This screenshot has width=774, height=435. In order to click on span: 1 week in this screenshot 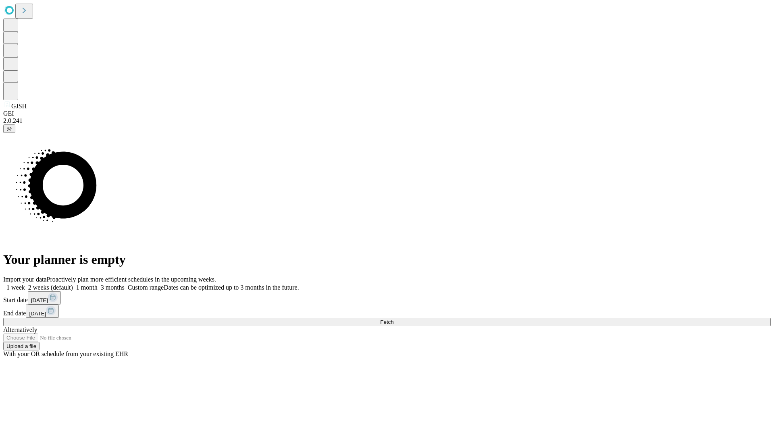, I will do `click(16, 287)`.